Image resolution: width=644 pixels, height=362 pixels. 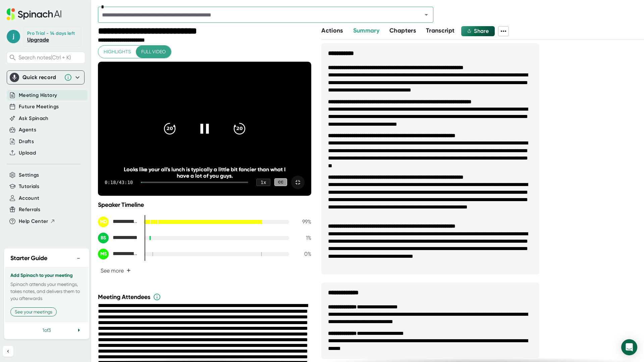 I want to click on button: Share, so click(x=478, y=31).